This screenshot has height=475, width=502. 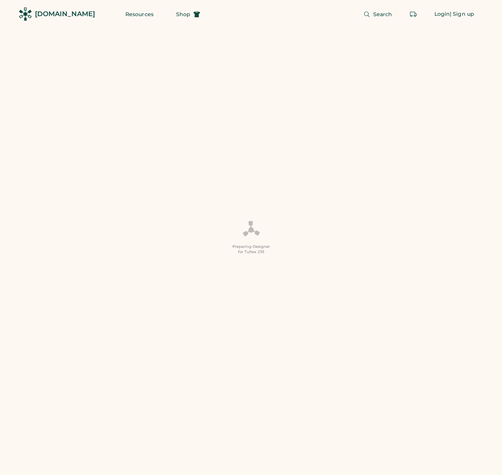 I want to click on div: Preparing Designer for Tultex 235, so click(x=251, y=250).